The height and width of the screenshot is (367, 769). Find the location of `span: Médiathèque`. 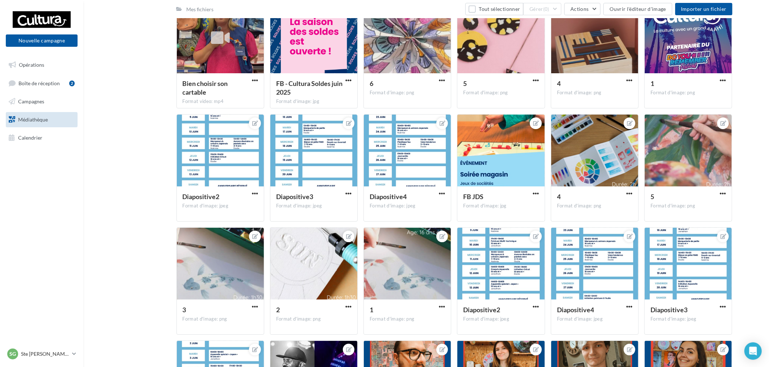

span: Médiathèque is located at coordinates (33, 119).